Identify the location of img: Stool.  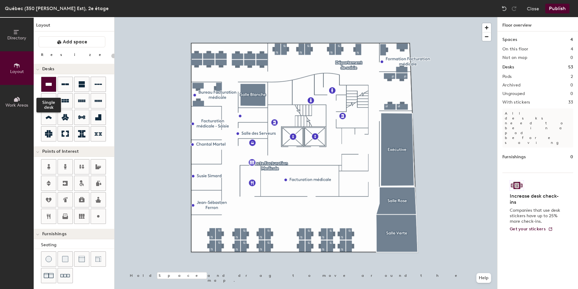
(49, 259).